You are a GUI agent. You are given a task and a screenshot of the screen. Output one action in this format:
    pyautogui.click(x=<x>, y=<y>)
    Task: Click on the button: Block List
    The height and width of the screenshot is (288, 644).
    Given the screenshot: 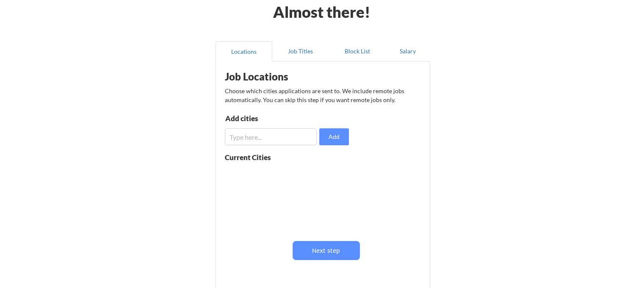 What is the action you would take?
    pyautogui.click(x=357, y=51)
    